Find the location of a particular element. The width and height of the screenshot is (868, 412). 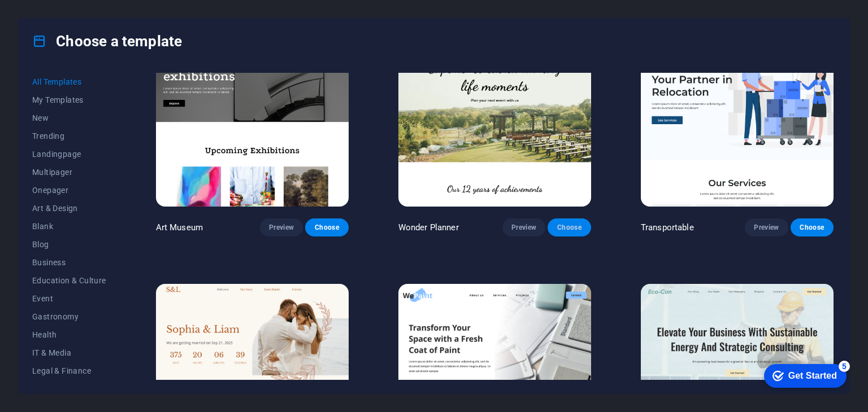

span: Blank is located at coordinates (69, 226).